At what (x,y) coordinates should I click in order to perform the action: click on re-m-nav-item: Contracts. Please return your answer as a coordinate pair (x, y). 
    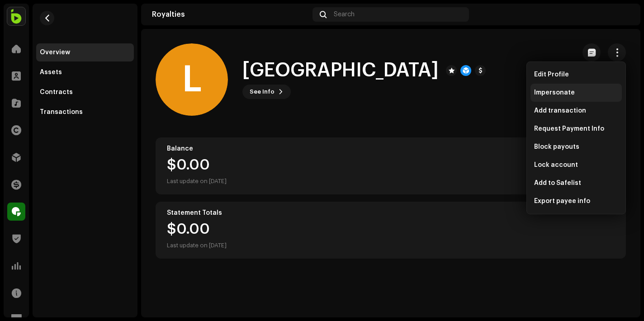
    Looking at the image, I should click on (85, 92).